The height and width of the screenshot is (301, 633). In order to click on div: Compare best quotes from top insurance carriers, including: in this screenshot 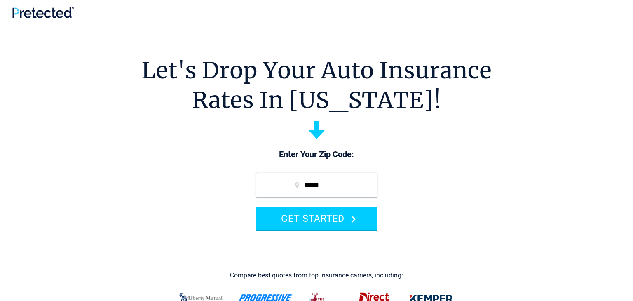, I will do `click(317, 275)`.